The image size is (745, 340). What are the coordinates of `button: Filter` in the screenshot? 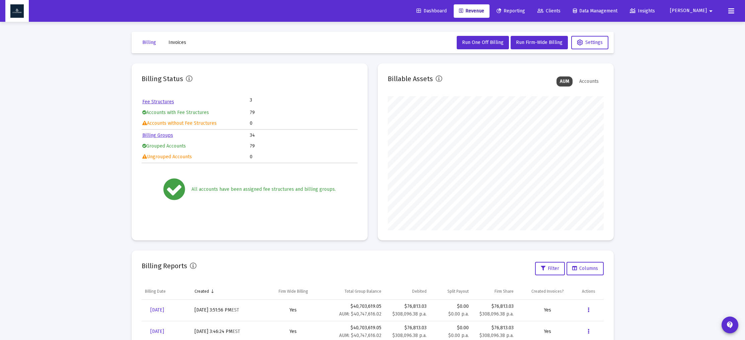 It's located at (550, 268).